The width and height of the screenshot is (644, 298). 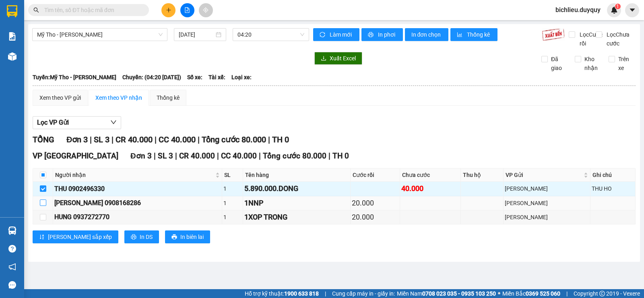 I want to click on sup: 1, so click(x=618, y=7).